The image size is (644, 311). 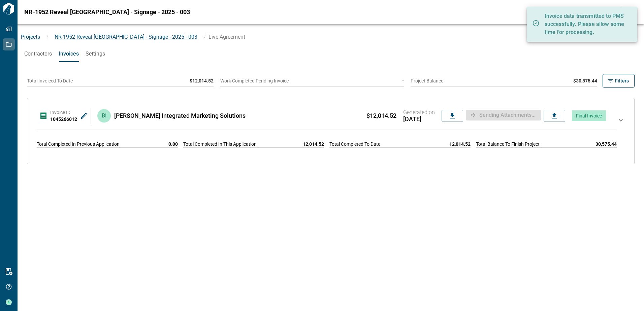 What do you see at coordinates (38, 54) in the screenshot?
I see `span: Contractors` at bounding box center [38, 54].